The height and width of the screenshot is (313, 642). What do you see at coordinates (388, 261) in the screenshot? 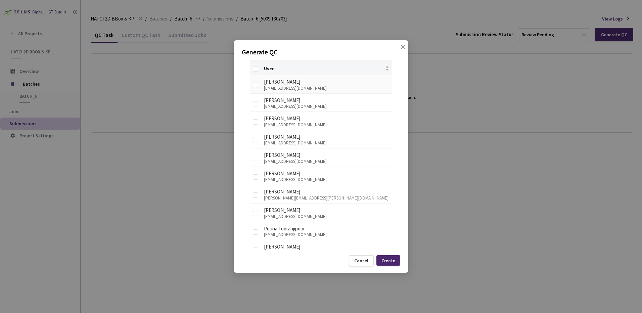
I see `div: Create` at bounding box center [388, 261].